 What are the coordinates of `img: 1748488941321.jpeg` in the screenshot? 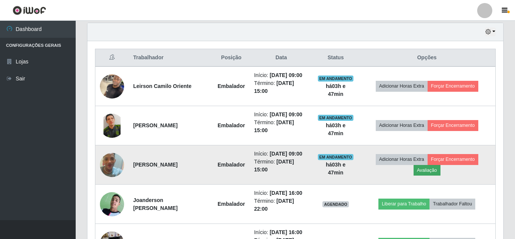 It's located at (112, 86).